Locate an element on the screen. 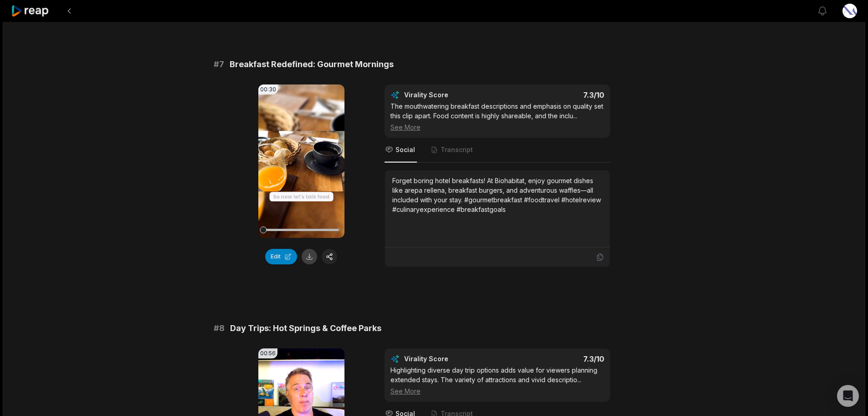 The image size is (868, 416). span: Social is located at coordinates (405, 150).